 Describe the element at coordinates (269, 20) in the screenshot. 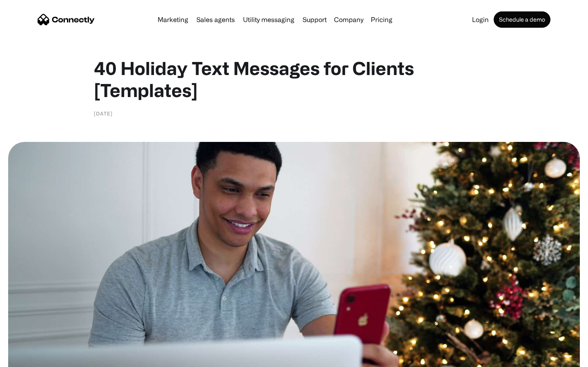

I see `a: Utility messaging` at that location.